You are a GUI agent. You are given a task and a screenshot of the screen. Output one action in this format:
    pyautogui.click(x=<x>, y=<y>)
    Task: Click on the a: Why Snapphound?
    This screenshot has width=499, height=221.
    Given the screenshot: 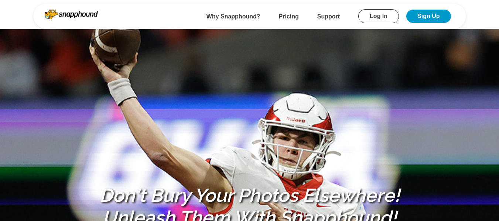 What is the action you would take?
    pyautogui.click(x=234, y=16)
    